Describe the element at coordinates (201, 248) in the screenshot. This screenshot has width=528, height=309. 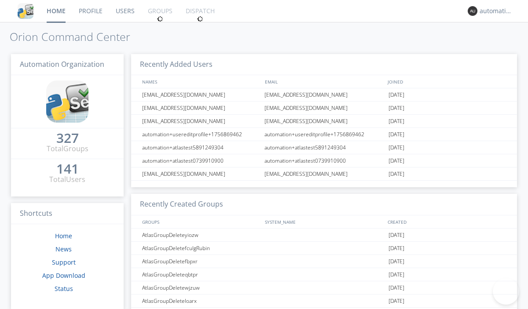
I see `div: AtlasGroupDeletefculgRubin` at that location.